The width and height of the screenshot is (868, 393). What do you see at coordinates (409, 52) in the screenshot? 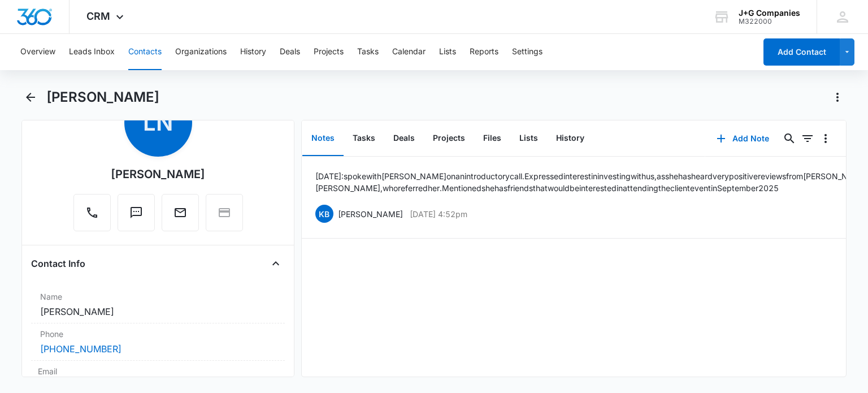
I see `button: Calendar` at bounding box center [409, 52].